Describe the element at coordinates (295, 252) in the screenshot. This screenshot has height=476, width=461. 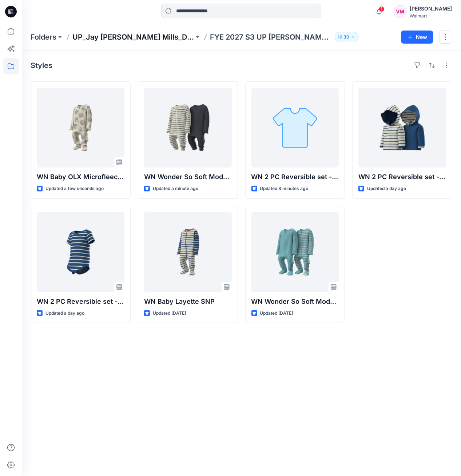
I see `a: WN Wonder So Soft Modal Elevated SNP` at that location.